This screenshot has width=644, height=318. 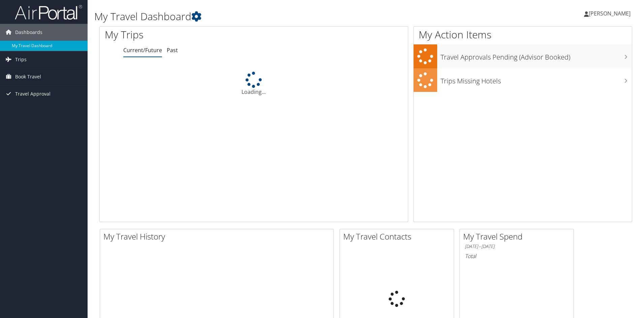 I want to click on h1: My Travel Dashboard, so click(x=275, y=17).